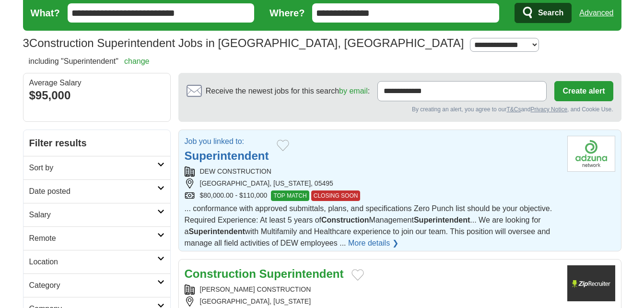 The height and width of the screenshot is (308, 644). Describe the element at coordinates (97, 168) in the screenshot. I see `a: Sort by` at that location.